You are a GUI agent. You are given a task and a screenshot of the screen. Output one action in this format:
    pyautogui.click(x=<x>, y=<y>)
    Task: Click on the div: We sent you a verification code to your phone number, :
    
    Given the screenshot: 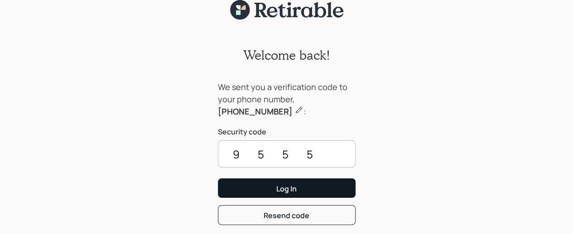 What is the action you would take?
    pyautogui.click(x=287, y=99)
    